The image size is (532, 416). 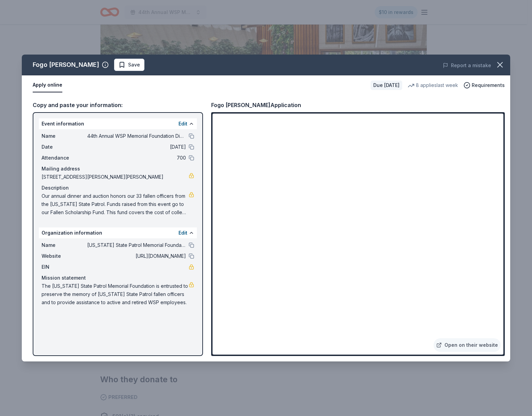 What do you see at coordinates (136, 158) in the screenshot?
I see `span: 700` at bounding box center [136, 158].